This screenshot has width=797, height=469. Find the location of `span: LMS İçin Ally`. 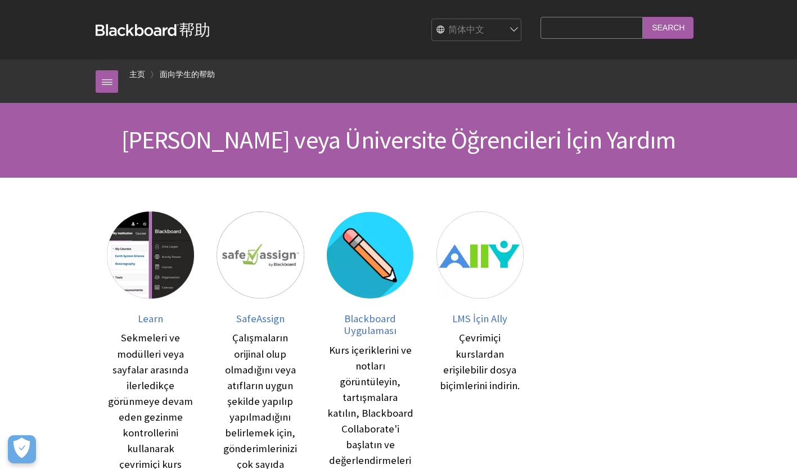

span: LMS İçin Ally is located at coordinates (480, 318).